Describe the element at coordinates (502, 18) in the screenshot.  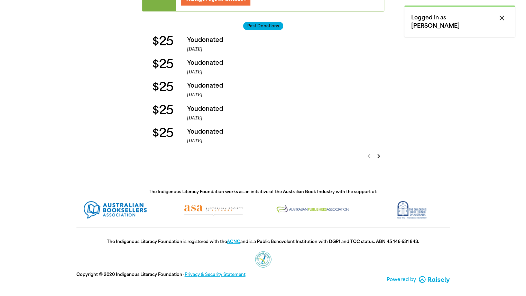
I see `i: close` at that location.